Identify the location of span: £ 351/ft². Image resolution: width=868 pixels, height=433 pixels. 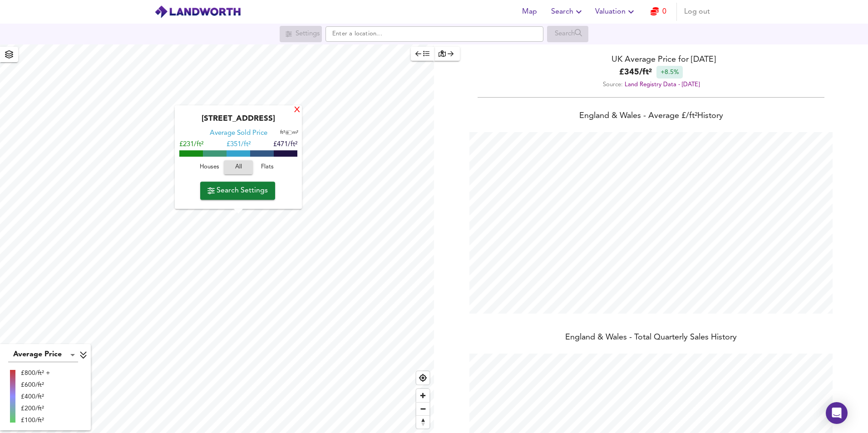
(238, 145).